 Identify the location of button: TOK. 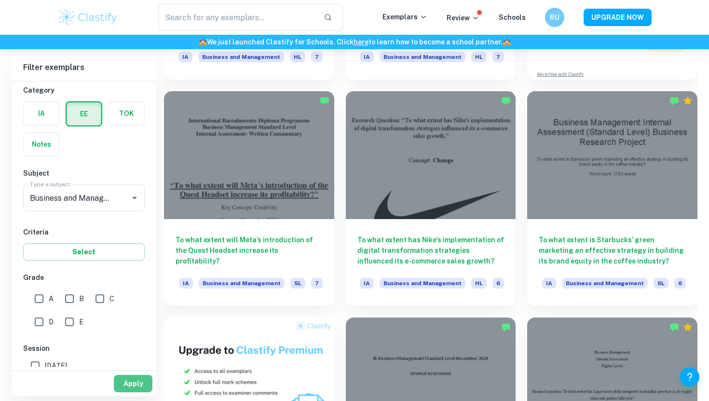
(126, 113).